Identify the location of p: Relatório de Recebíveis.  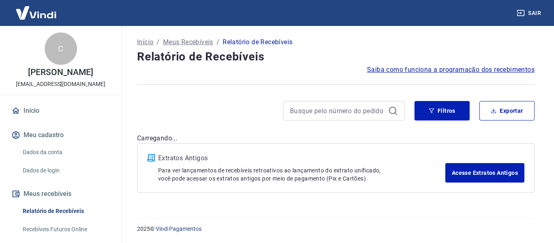
(258, 42).